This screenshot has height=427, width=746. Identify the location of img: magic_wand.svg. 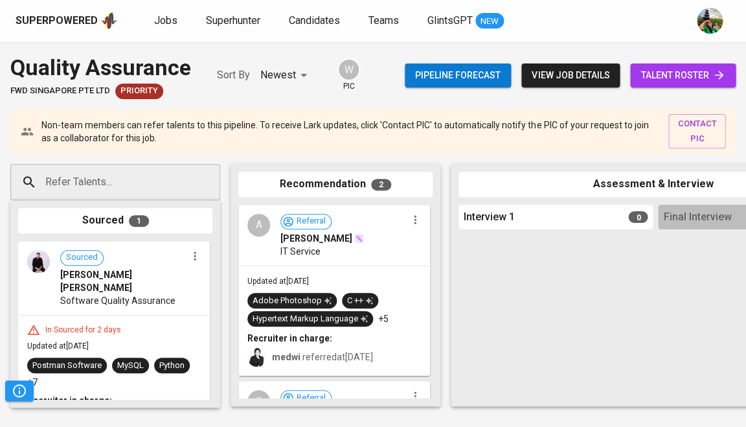
(359, 238).